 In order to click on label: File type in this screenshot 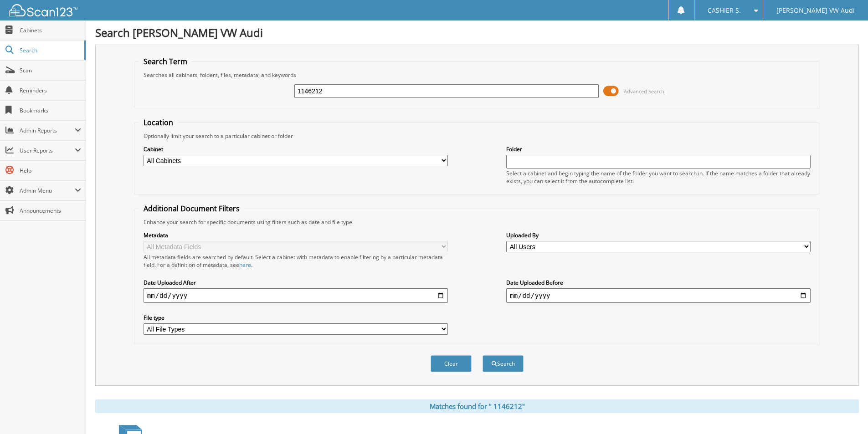, I will do `click(295, 318)`.